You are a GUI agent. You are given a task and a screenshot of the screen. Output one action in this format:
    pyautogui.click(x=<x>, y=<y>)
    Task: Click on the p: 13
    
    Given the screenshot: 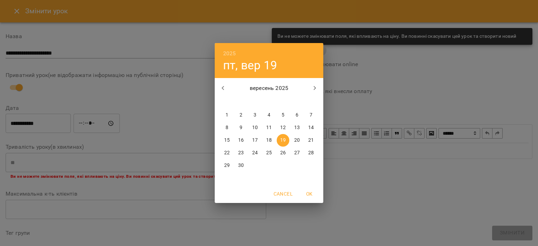 What is the action you would take?
    pyautogui.click(x=297, y=128)
    